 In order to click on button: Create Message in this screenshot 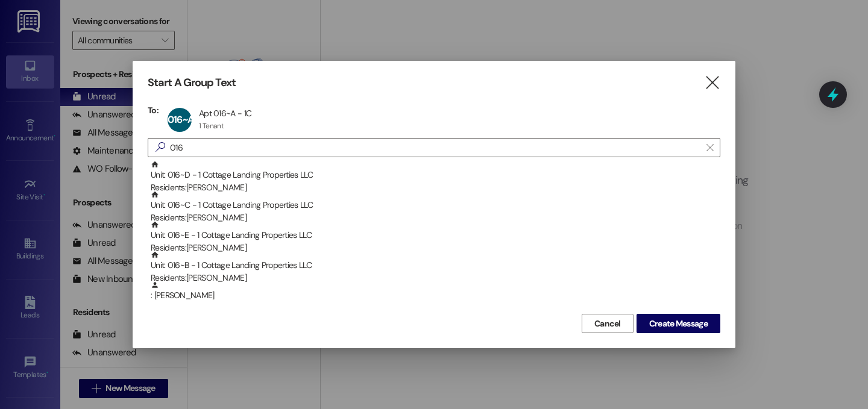, I will do `click(678, 323)`.